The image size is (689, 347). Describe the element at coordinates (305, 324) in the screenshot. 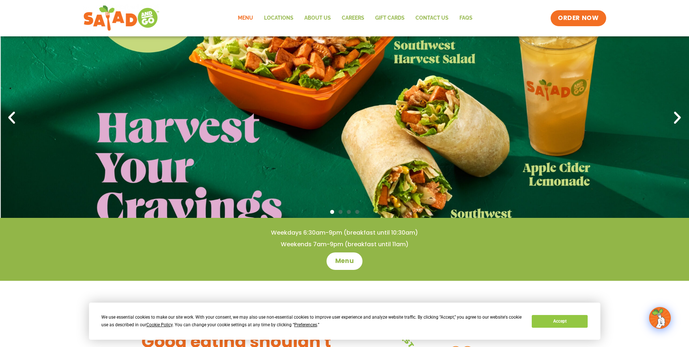

I see `span: Preferences` at that location.